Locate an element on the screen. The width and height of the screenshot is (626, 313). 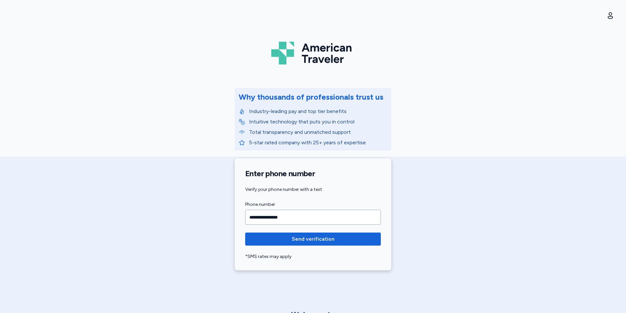
p: 5-star rated company with 25+ years of expertise is located at coordinates (318, 143).